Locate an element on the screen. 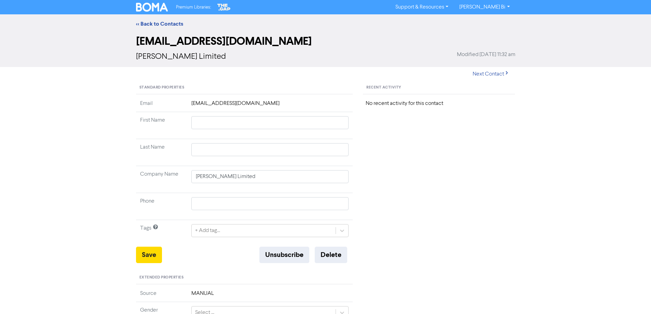 Image resolution: width=651 pixels, height=314 pixels. div: Standard Properties is located at coordinates (244, 88).